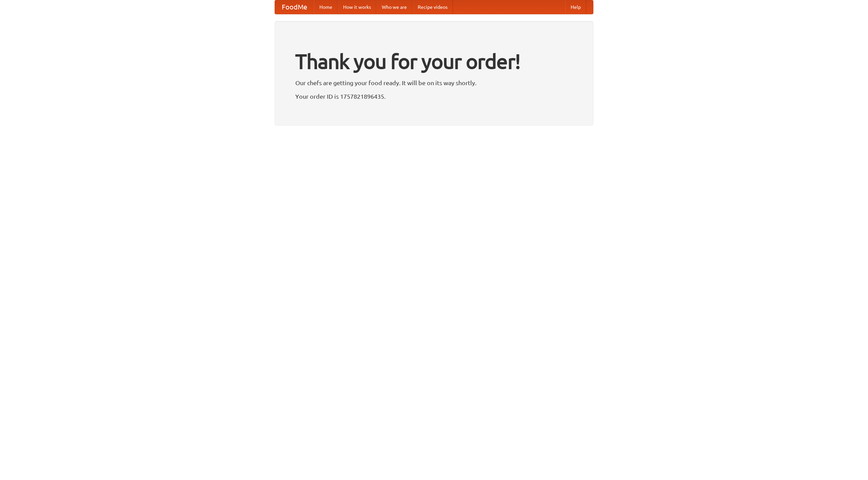  Describe the element at coordinates (432, 7) in the screenshot. I see `a: Recipe videos` at that location.